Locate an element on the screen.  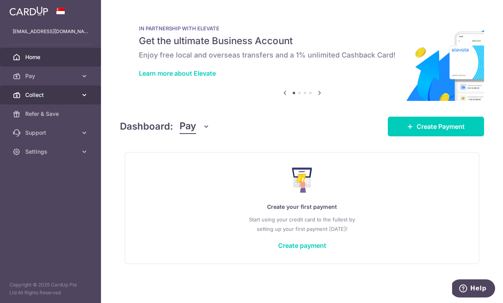
a: Create payment is located at coordinates (302, 246).